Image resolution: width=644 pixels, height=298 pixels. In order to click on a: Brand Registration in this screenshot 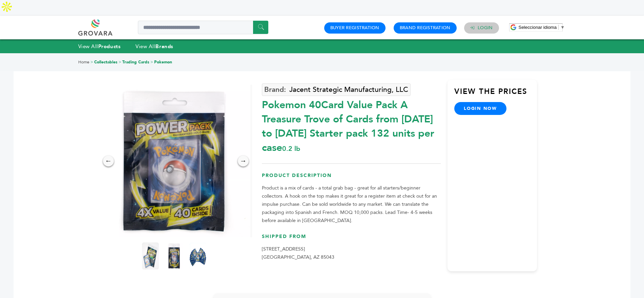, I will do `click(425, 28)`.